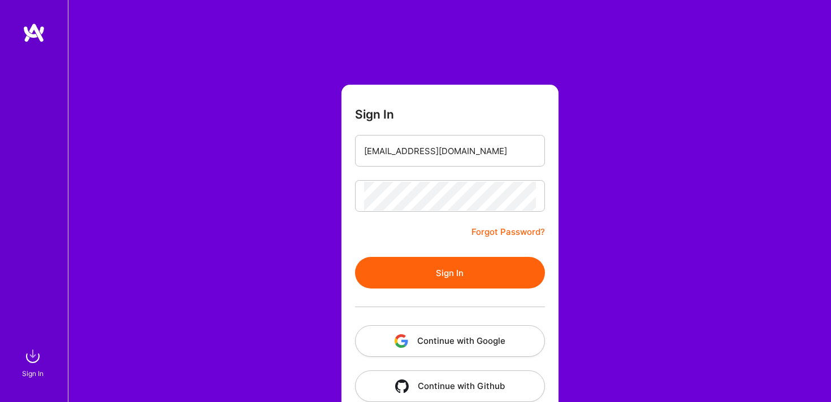  Describe the element at coordinates (33, 374) in the screenshot. I see `div: Sign In` at that location.